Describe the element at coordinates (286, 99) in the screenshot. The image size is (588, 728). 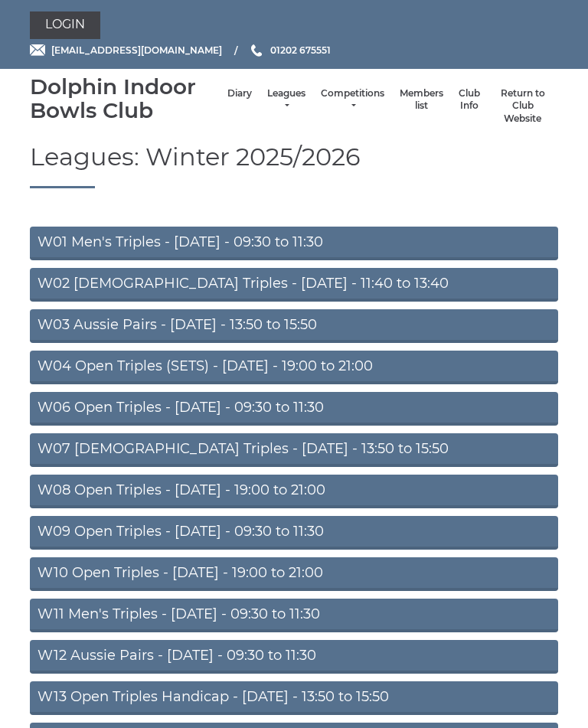
I see `a: Leagues` at that location.